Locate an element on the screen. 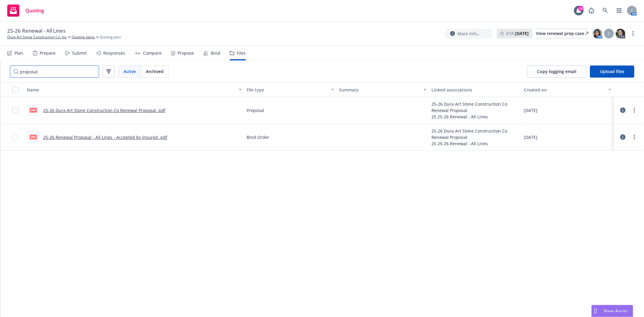  div: Created on is located at coordinates (564, 90).